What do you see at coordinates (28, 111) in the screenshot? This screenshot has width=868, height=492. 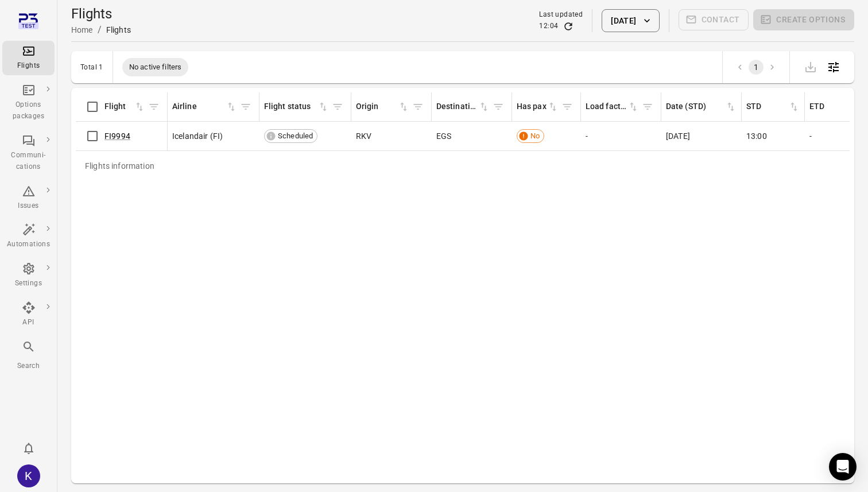 I see `div: Options packages` at bounding box center [28, 111].